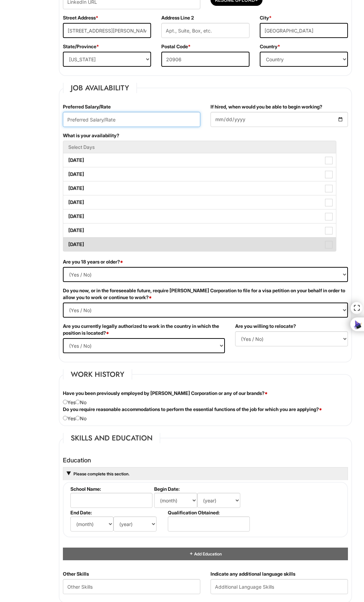 The image size is (364, 602). What do you see at coordinates (107, 59) in the screenshot?
I see `select: State/Province` at bounding box center [107, 59].